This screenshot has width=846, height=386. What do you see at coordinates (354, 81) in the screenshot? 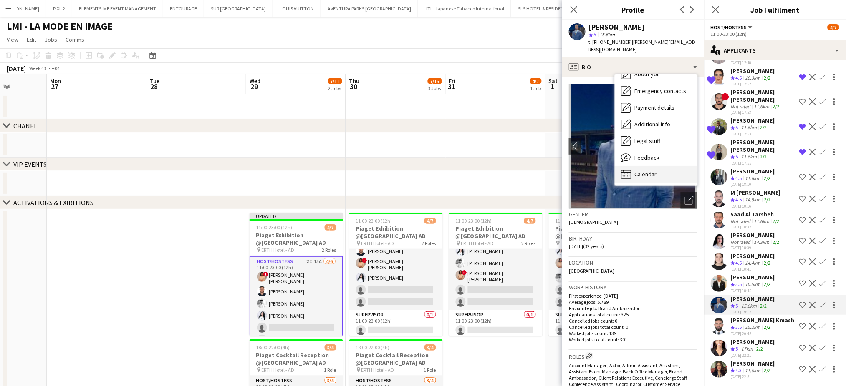
I see `span: Thu` at bounding box center [354, 81].